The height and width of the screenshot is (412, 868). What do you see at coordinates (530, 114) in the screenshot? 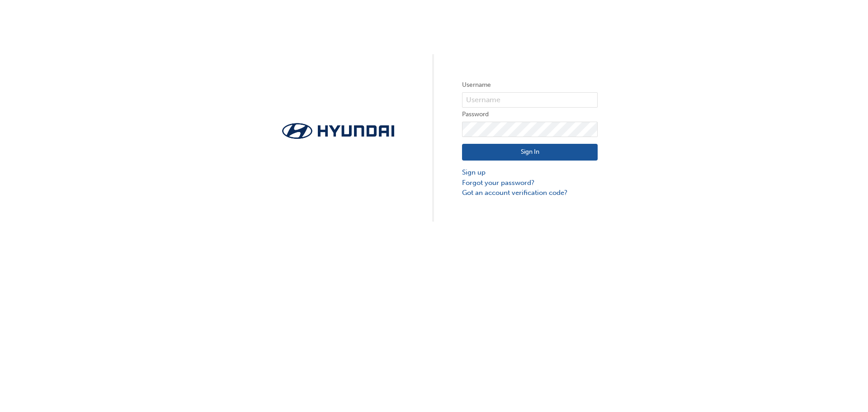
I see `label: Password` at bounding box center [530, 114].